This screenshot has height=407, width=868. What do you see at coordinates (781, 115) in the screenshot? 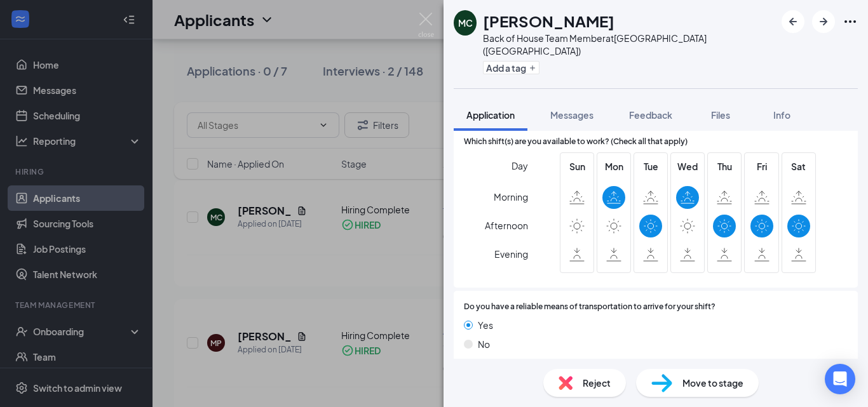
I see `span: Info` at bounding box center [781, 115].